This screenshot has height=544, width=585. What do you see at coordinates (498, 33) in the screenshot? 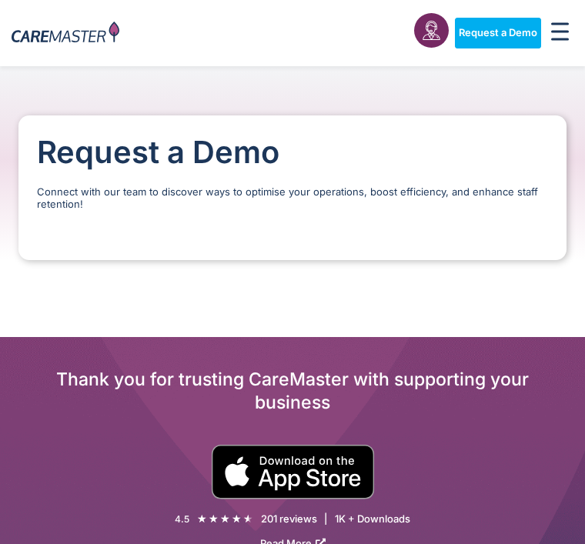
I see `a: Request a Demo` at bounding box center [498, 33].